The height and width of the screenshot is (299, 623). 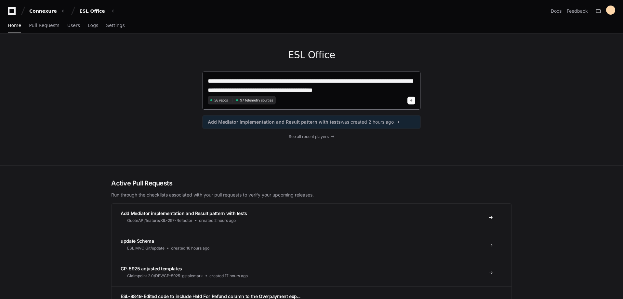 I want to click on a: Home, so click(x=14, y=26).